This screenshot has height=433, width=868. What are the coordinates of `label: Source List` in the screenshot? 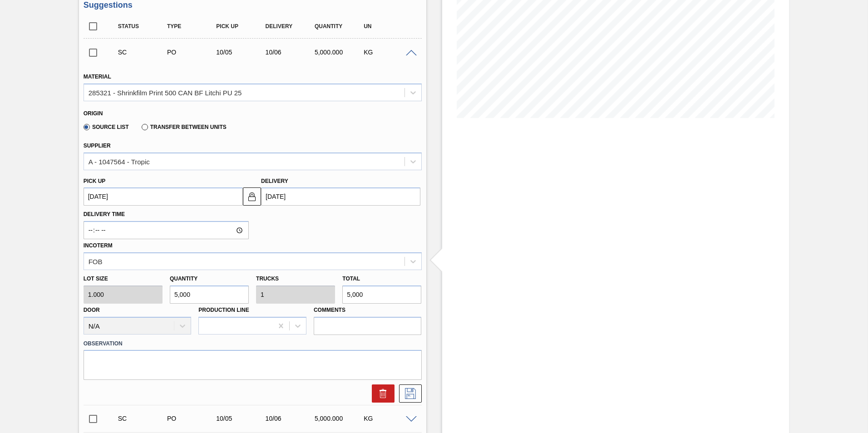 It's located at (106, 127).